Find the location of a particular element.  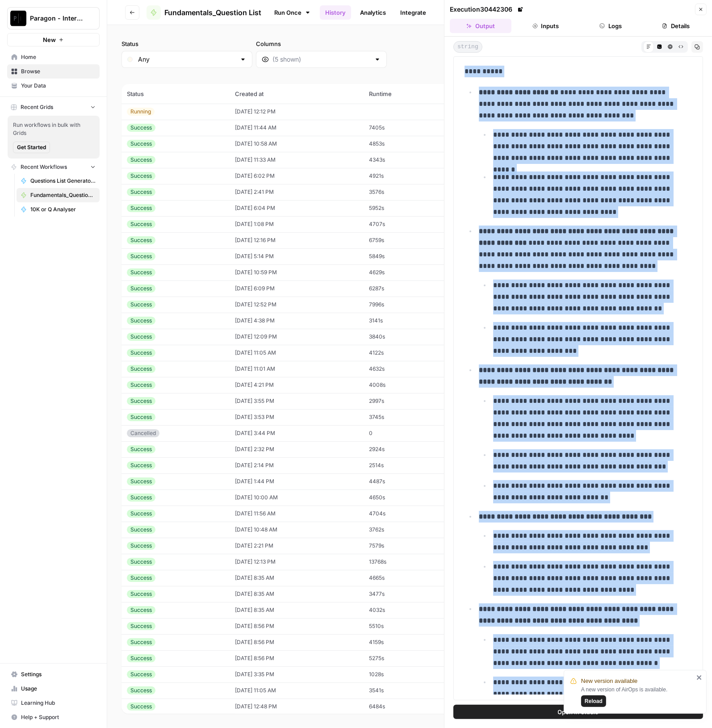

span: New is located at coordinates (49, 40).